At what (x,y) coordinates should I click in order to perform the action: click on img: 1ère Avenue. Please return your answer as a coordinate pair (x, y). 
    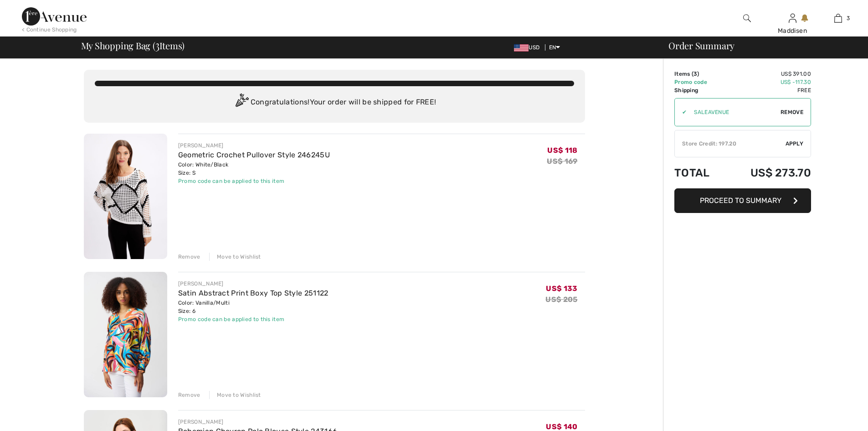
    Looking at the image, I should click on (54, 17).